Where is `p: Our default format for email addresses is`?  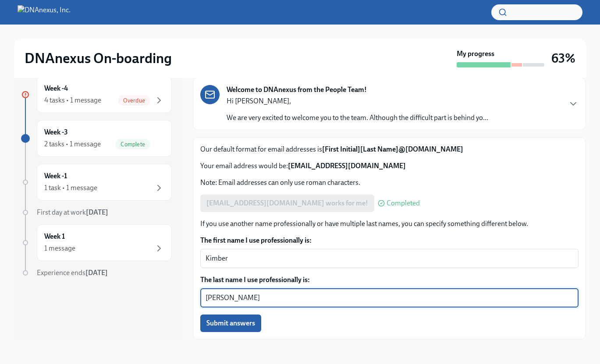
p: Our default format for email addresses is is located at coordinates (389, 149).